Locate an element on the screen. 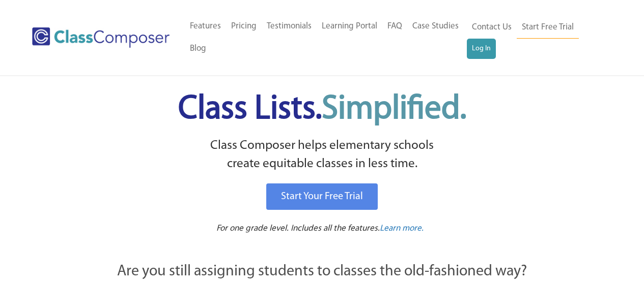 This screenshot has height=284, width=644. a: Learning Portal is located at coordinates (349, 27).